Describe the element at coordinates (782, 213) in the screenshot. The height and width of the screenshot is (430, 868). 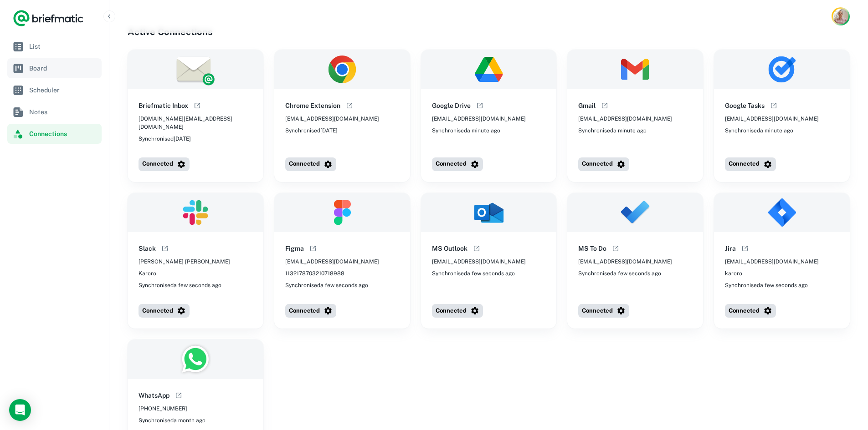
I see `img: Jira` at that location.